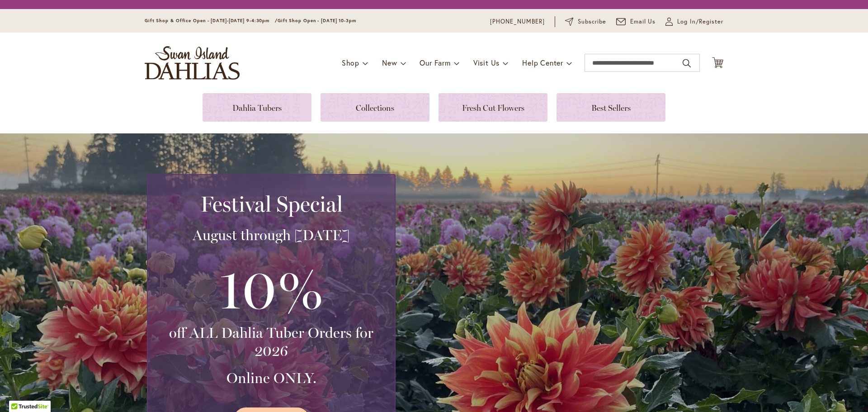  Describe the element at coordinates (586, 22) in the screenshot. I see `a: Subscribe` at that location.